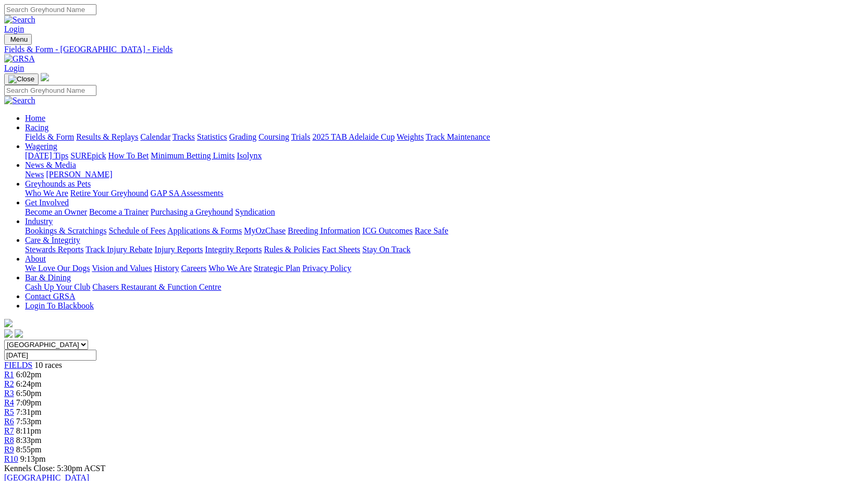 Image resolution: width=868 pixels, height=481 pixels. Describe the element at coordinates (19, 334) in the screenshot. I see `img: twitter.svg` at that location.